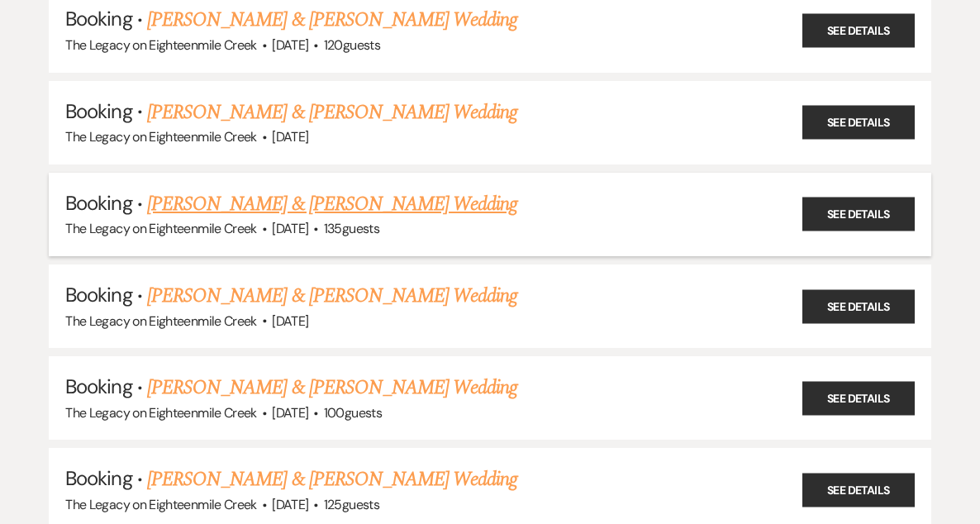 This screenshot has width=980, height=524. I want to click on span: 125 guests, so click(352, 504).